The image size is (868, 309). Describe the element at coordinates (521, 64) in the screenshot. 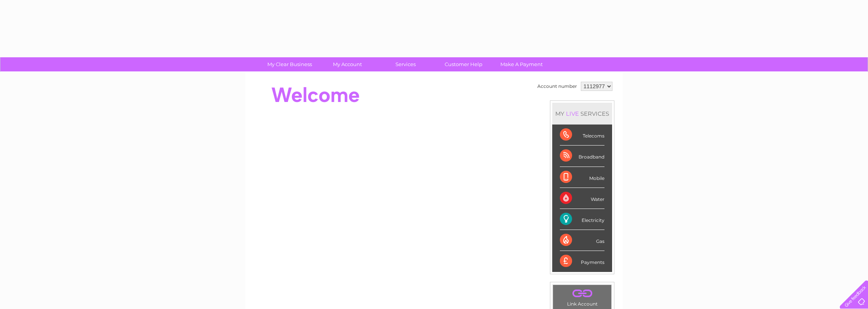

I see `a: Make A Payment` at that location.